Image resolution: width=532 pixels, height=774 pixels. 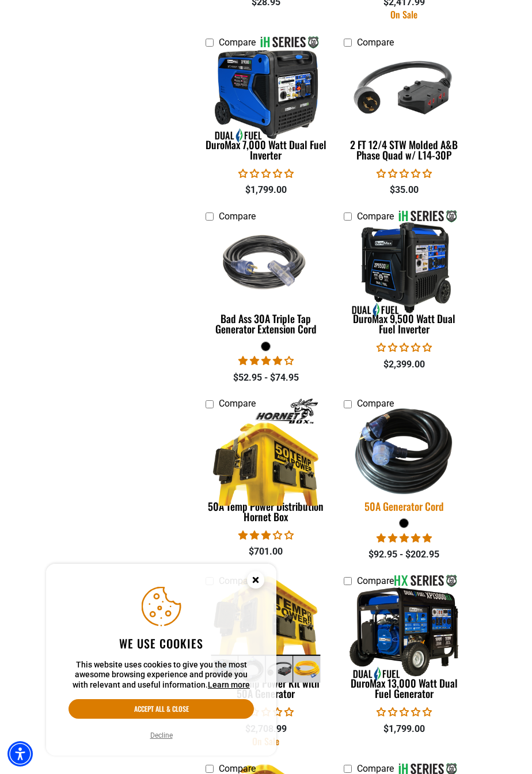 What do you see at coordinates (266, 284) in the screenshot?
I see `a: black Bad Ass 30A Triple Tap Generator Extension Cord` at bounding box center [266, 284].